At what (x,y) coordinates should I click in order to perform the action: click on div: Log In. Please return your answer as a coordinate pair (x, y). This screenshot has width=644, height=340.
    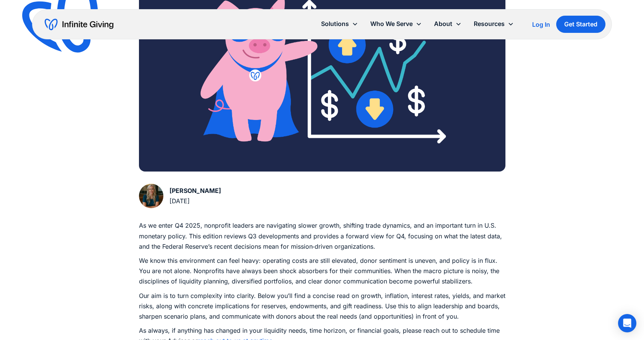
    Looking at the image, I should click on (541, 25).